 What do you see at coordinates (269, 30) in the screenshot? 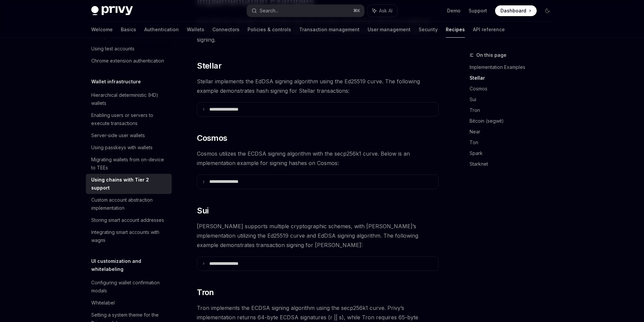
I see `a: Policies & controls` at bounding box center [269, 30].